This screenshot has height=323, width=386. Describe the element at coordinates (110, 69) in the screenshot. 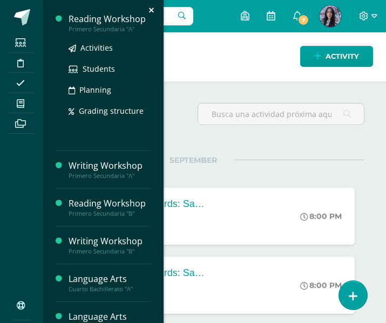

I see `a: Students` at that location.